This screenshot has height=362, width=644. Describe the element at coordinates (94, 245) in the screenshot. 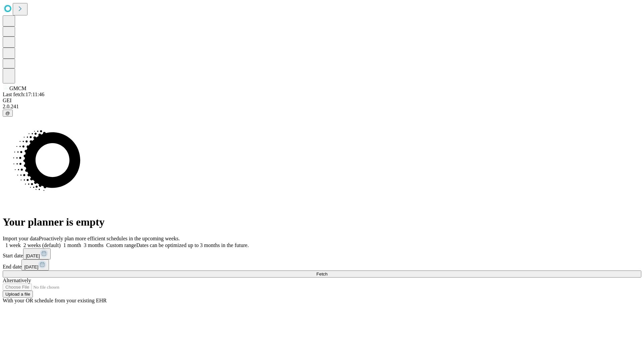

I see `span: 3 months` at that location.